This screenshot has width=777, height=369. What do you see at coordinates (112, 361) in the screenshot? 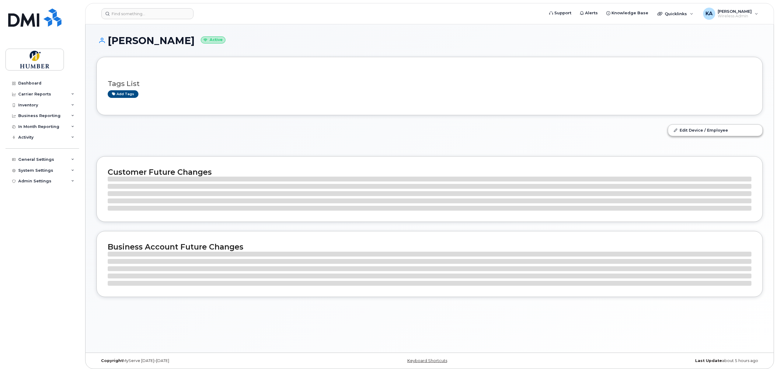
I see `strong: Copyright` at bounding box center [112, 361].